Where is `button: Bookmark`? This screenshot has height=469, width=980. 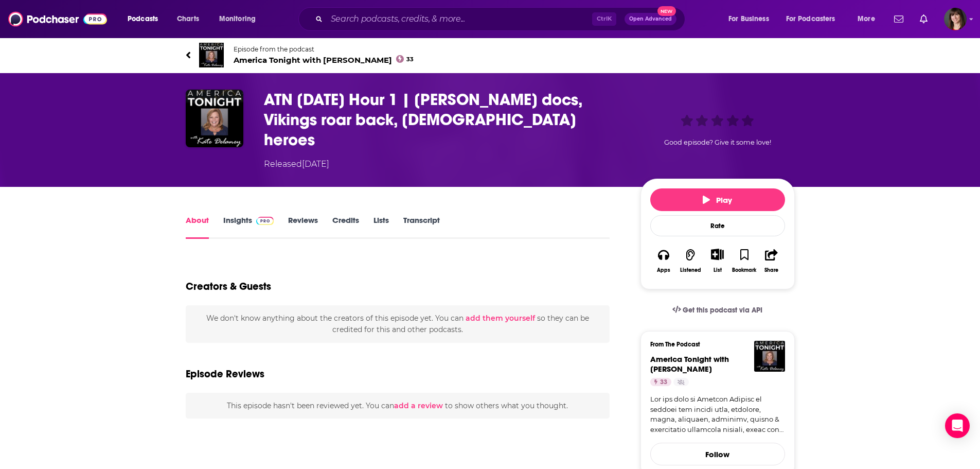
button: Bookmark is located at coordinates (744, 261).